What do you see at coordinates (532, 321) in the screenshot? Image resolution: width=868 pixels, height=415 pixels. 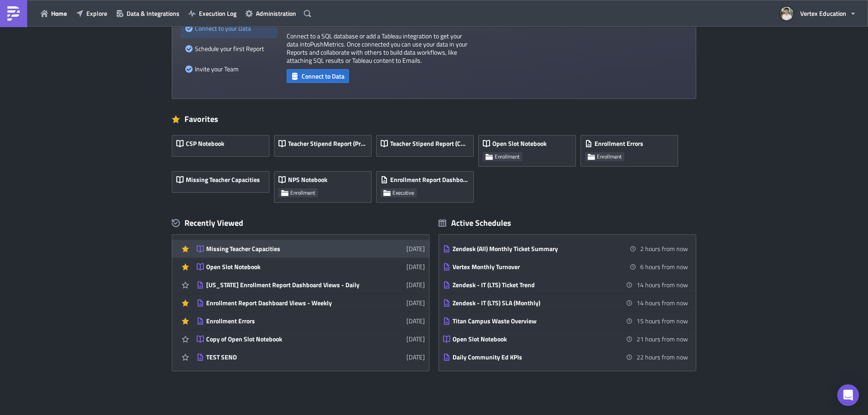 I see `div: Titan Campus Waste Overview` at bounding box center [532, 321].